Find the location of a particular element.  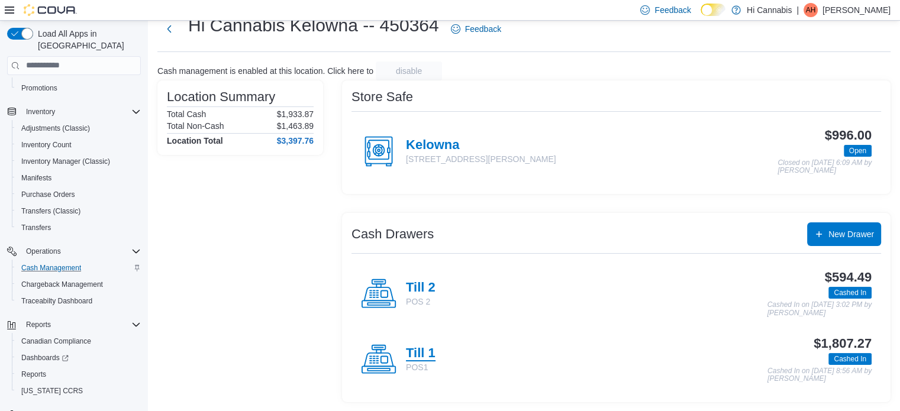

p: $1,933.87 is located at coordinates (295, 114).